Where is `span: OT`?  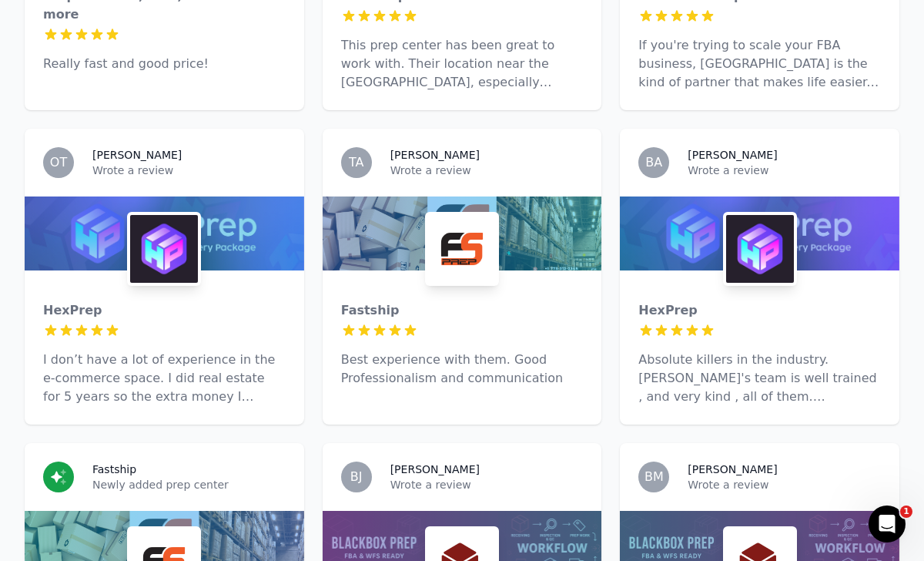
span: OT is located at coordinates (58, 162).